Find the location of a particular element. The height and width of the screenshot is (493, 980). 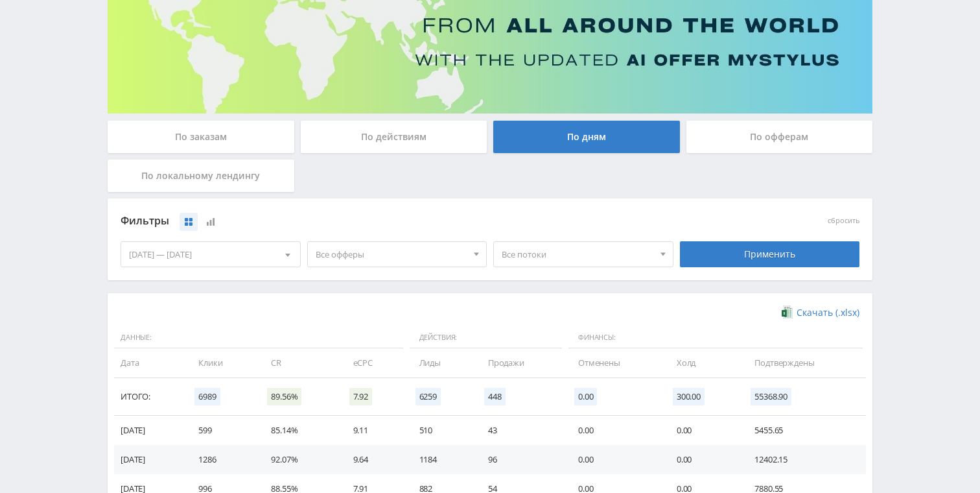

td: Подтверждены is located at coordinates (803, 363).